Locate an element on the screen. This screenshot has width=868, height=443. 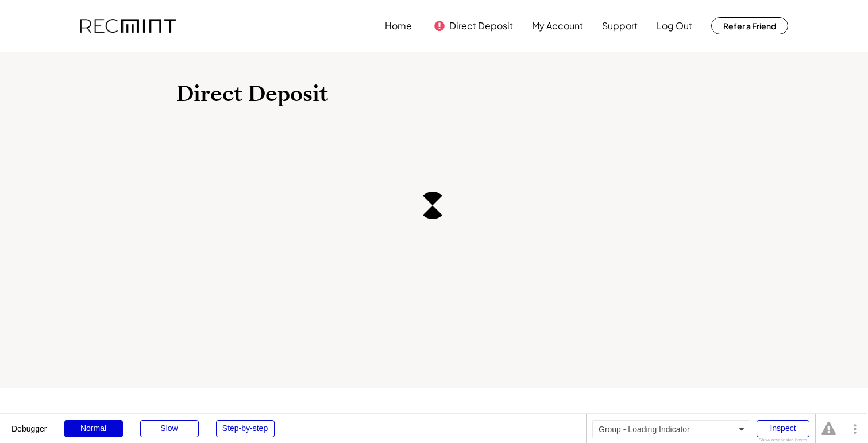
button: Log Out is located at coordinates (675, 26).